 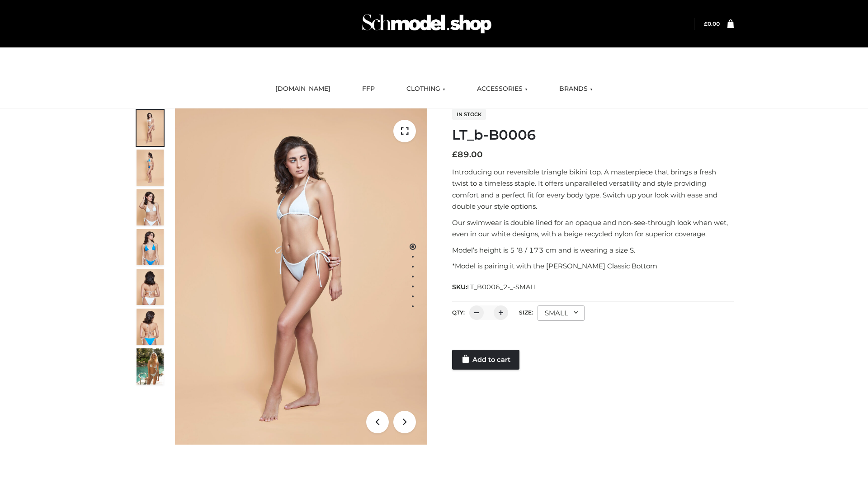 I want to click on div: SMALL, so click(x=561, y=313).